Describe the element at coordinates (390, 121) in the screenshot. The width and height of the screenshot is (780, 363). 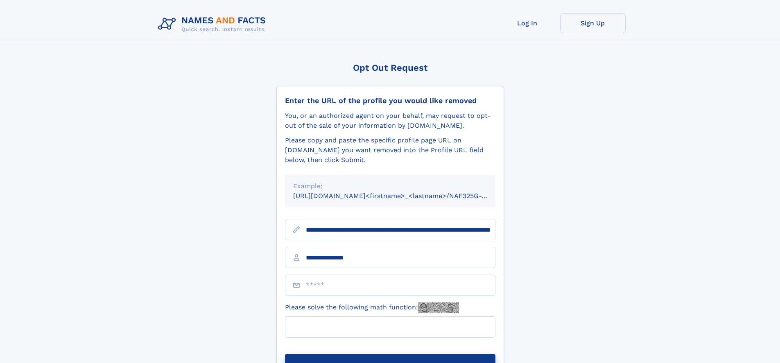
I see `div: You, or an authorized agent on your behalf, may request to opt-out of the sale of your informatio...` at that location.